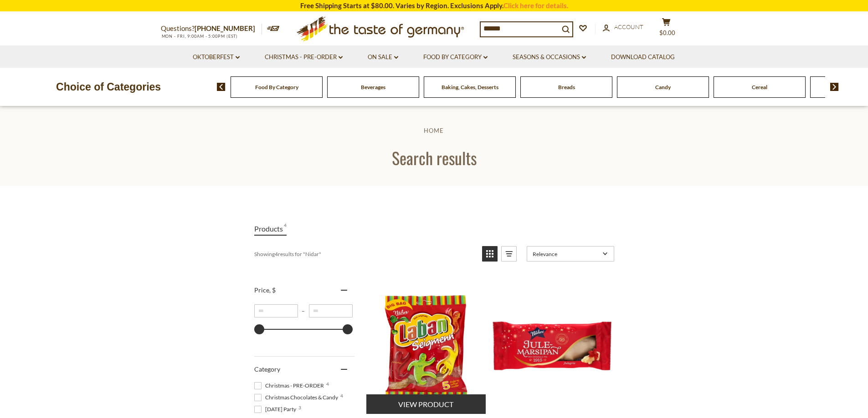 This screenshot has height=418, width=868. What do you see at coordinates (426, 404) in the screenshot?
I see `button: View product` at bounding box center [426, 404].